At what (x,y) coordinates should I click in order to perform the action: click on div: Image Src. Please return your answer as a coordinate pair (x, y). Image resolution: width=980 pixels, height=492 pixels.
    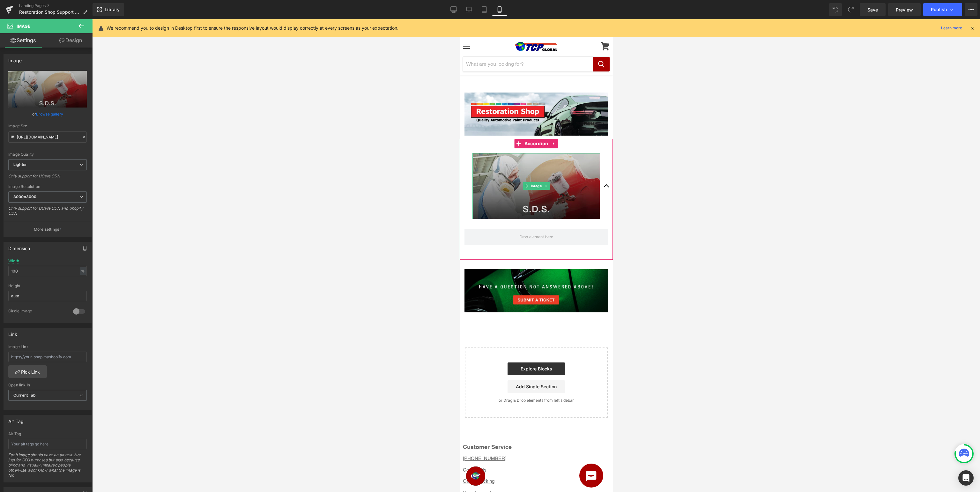
    Looking at the image, I should click on (48, 126).